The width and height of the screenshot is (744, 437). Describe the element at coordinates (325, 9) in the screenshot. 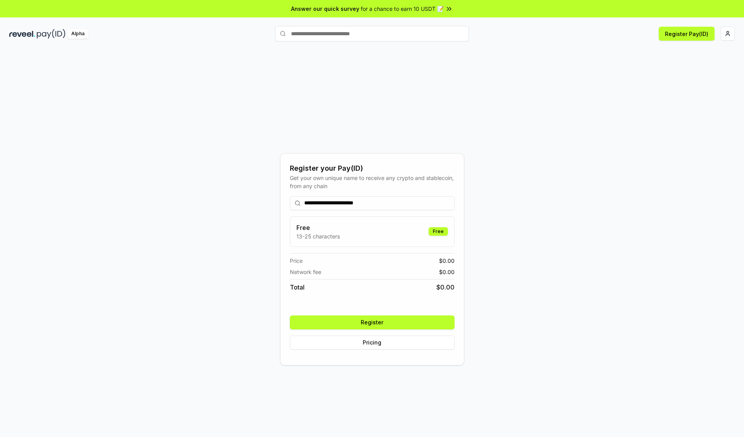

I see `span: Answer our quick survey` at that location.